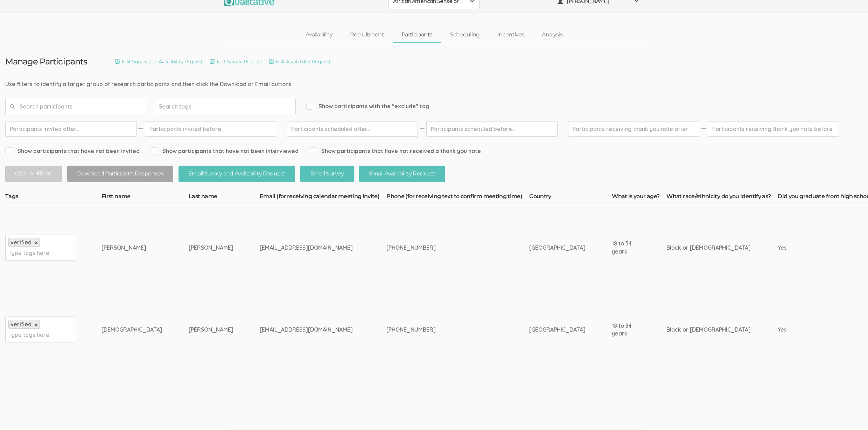 This screenshot has width=868, height=430. Describe the element at coordinates (71, 129) in the screenshot. I see `input: Participants invited after...` at that location.